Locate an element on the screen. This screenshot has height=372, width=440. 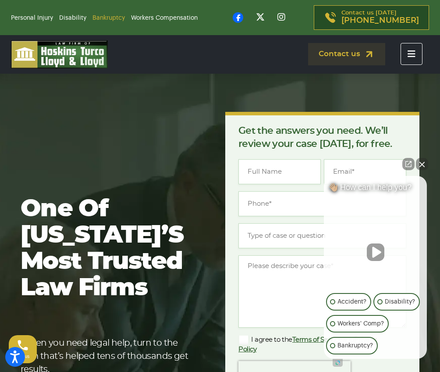
a: Personal Injury is located at coordinates (32, 18).